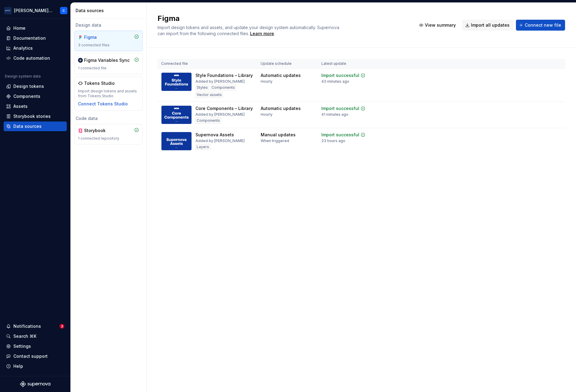 This screenshot has height=392, width=576. I want to click on div: Contact support, so click(31, 357).